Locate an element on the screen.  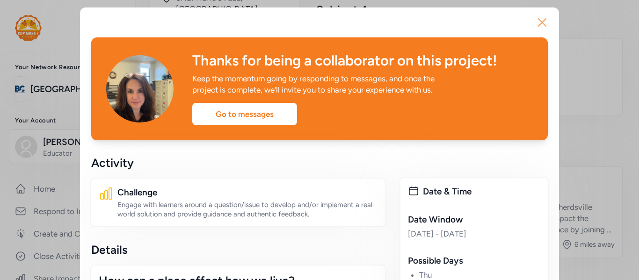
div: Engage with learners around a question/issue to develop and/or implement a real-world solution an... is located at coordinates (247, 209).